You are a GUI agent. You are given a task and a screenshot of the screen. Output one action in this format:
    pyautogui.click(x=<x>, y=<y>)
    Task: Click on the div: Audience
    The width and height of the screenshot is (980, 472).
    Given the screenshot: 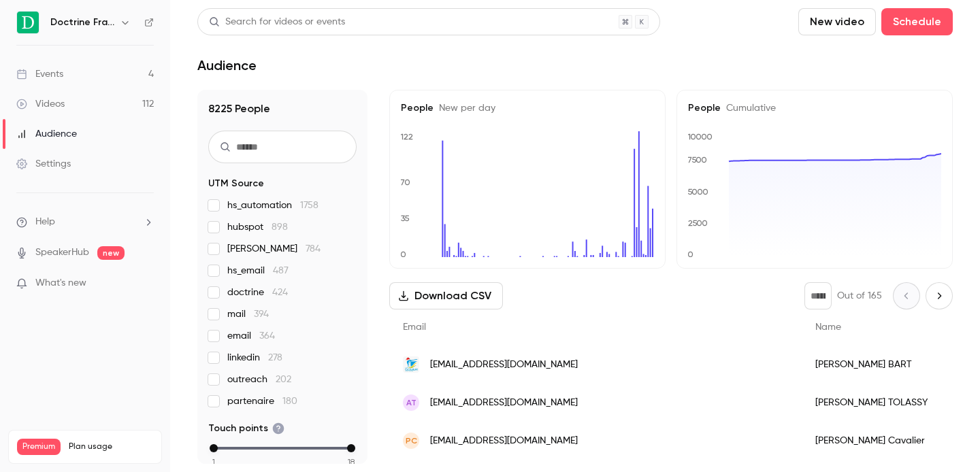 What is the action you would take?
    pyautogui.click(x=46, y=134)
    